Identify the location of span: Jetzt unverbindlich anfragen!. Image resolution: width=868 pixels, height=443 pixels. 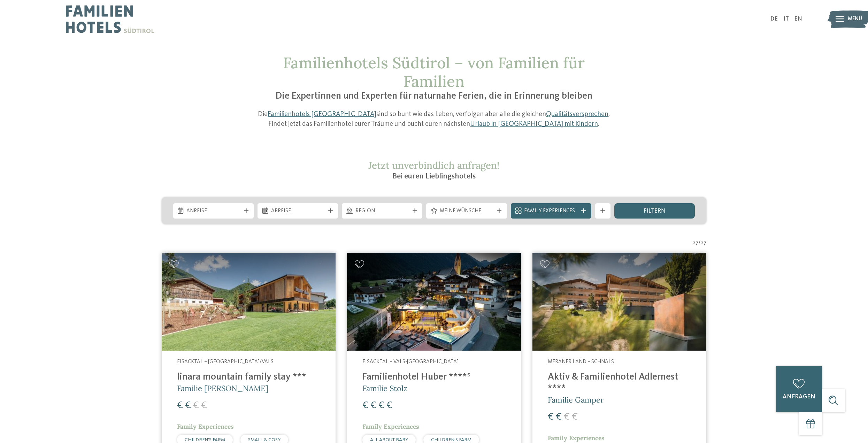
(434, 165).